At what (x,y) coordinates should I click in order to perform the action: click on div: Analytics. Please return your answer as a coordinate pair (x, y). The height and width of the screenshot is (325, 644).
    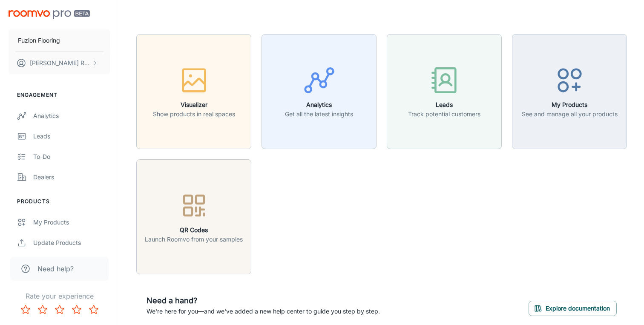
    Looking at the image, I should click on (72, 116).